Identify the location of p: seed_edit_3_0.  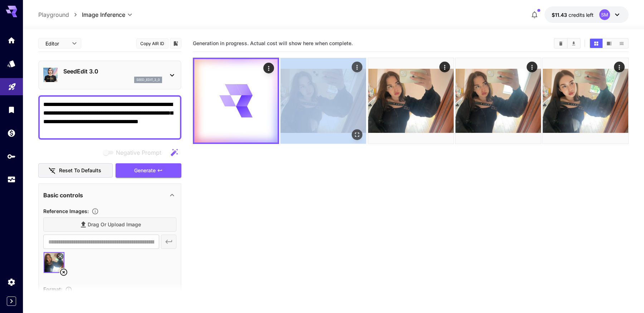
(148, 80).